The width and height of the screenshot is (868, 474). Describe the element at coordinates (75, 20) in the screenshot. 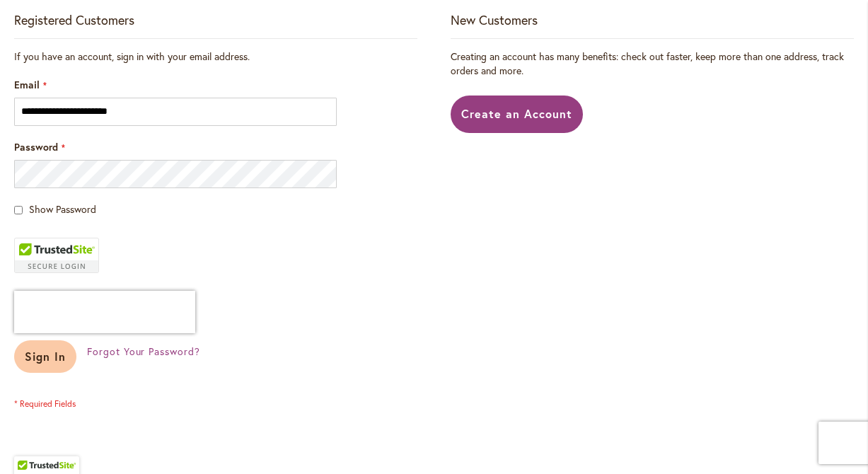

I see `strong: Registered Customers` at that location.